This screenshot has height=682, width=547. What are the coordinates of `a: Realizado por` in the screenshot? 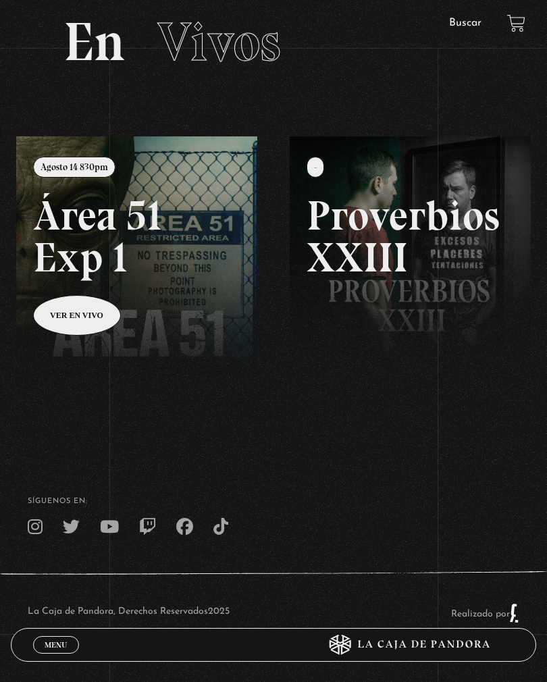 It's located at (486, 614).